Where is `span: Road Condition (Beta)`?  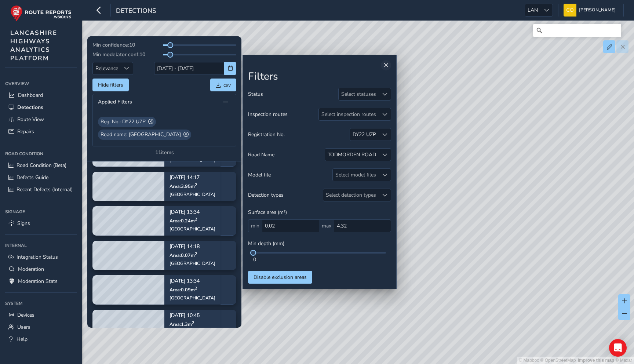
span: Road Condition (Beta) is located at coordinates (41, 165).